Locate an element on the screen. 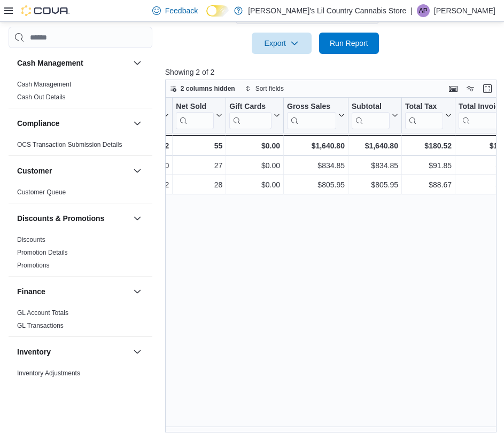  a: Cash Out Details is located at coordinates (41, 98).